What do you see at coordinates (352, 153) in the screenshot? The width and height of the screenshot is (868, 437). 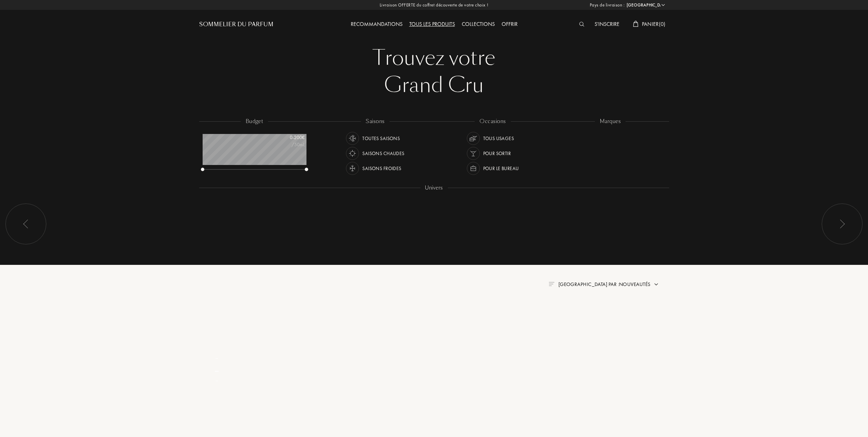 I see `img: usage_season_hot_white.svg` at bounding box center [352, 153].